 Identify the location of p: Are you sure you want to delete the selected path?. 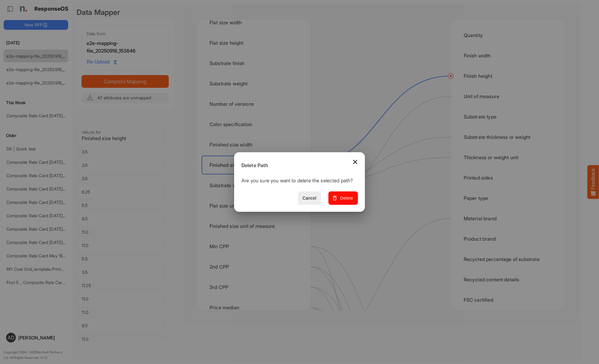
(297, 182).